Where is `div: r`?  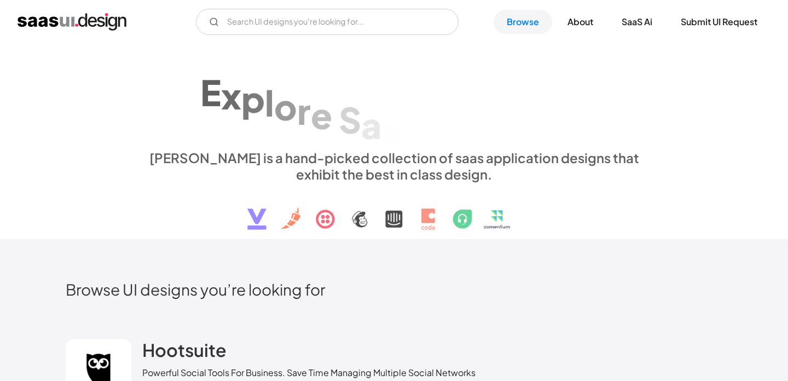
div: r is located at coordinates (304, 110).